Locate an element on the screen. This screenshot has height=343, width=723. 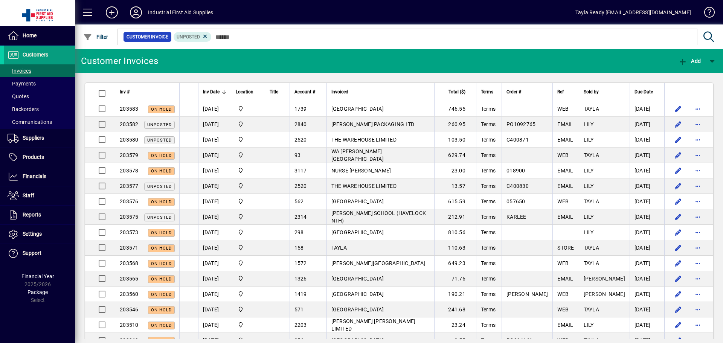
button: Add is located at coordinates (112, 12).